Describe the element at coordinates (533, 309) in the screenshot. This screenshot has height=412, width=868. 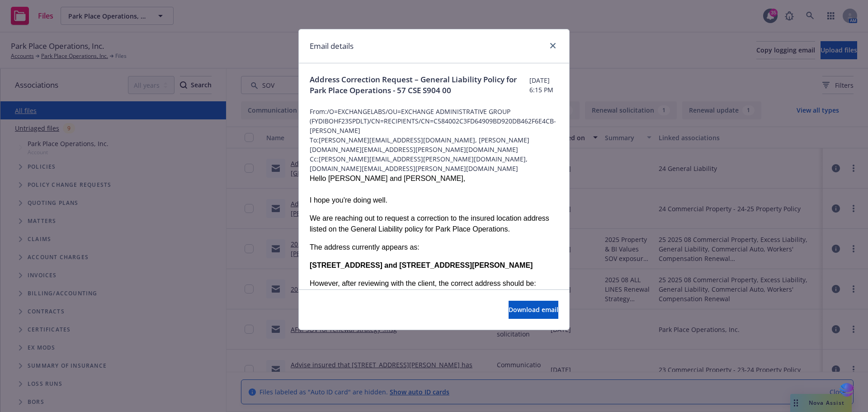
I see `span: Download email` at that location.